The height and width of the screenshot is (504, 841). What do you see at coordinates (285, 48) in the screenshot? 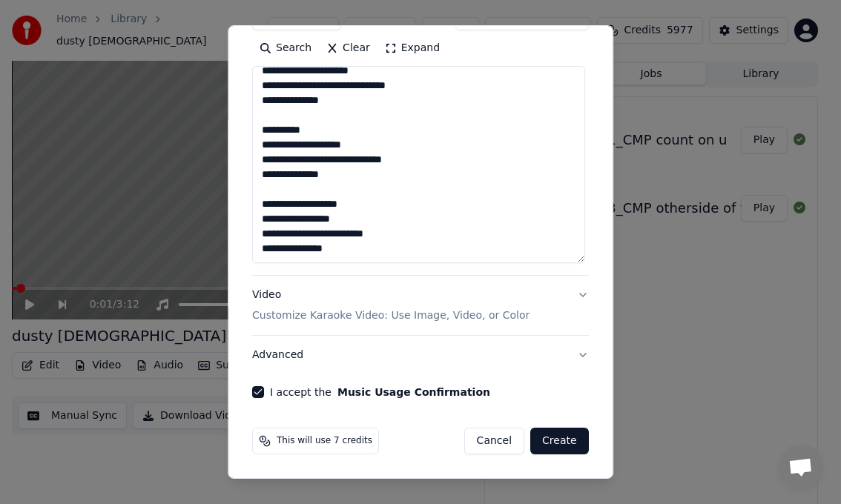
I see `button: Search` at bounding box center [285, 48].